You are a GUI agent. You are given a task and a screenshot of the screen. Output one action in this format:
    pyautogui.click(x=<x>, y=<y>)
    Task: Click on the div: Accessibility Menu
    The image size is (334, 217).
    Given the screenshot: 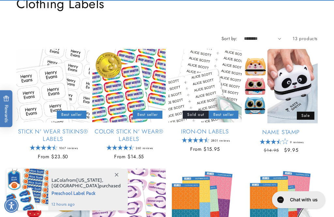 What is the action you would take?
    pyautogui.click(x=11, y=205)
    